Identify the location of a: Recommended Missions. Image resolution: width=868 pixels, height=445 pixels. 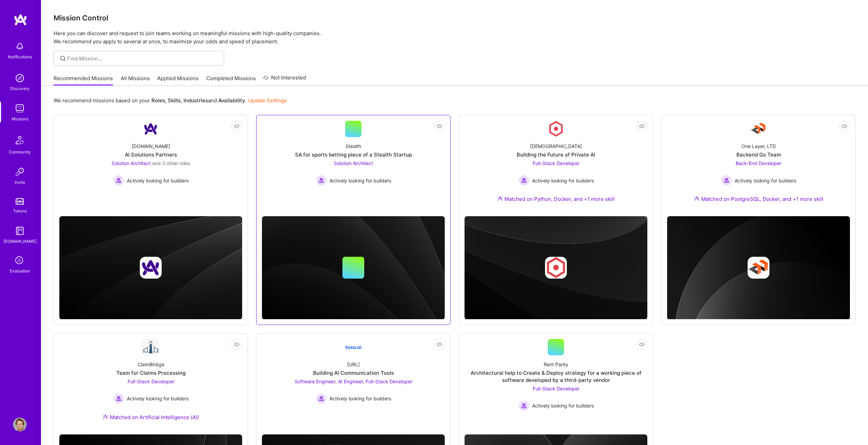
(83, 80).